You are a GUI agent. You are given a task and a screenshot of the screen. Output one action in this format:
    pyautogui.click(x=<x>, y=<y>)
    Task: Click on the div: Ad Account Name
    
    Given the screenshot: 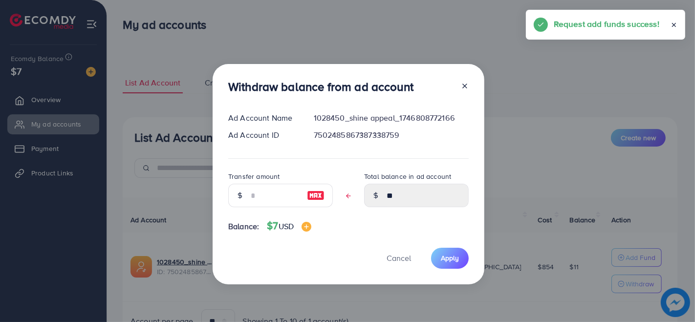 What is the action you would take?
    pyautogui.click(x=263, y=118)
    